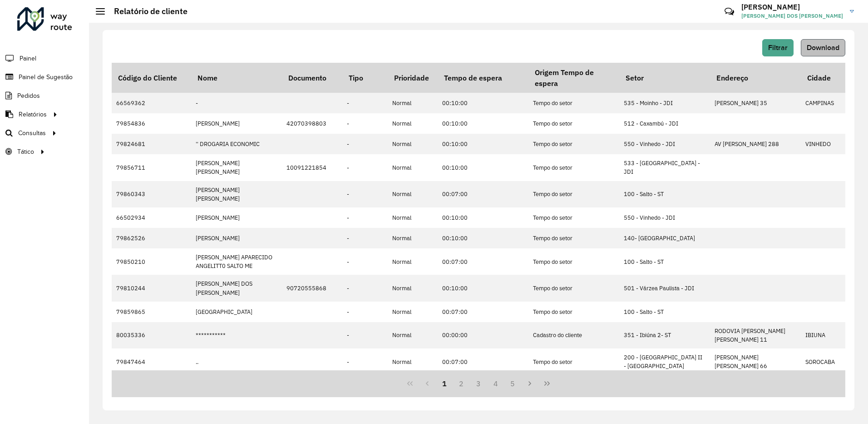 This screenshot has width=868, height=424. What do you see at coordinates (45, 77) in the screenshot?
I see `span: Painel de Sugestão` at bounding box center [45, 77].